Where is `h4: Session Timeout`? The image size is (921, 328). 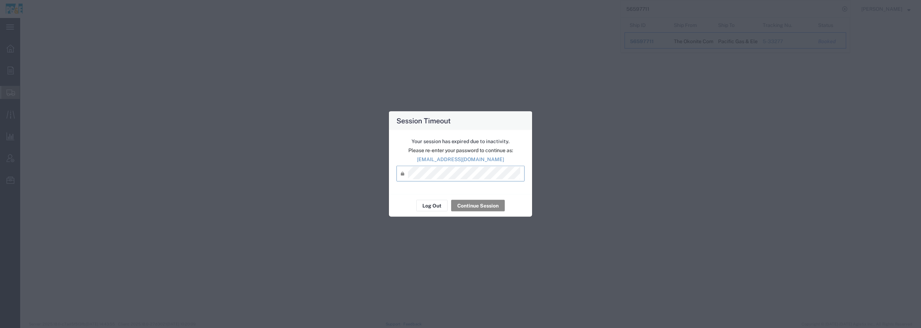
h4: Session Timeout is located at coordinates (423, 121).